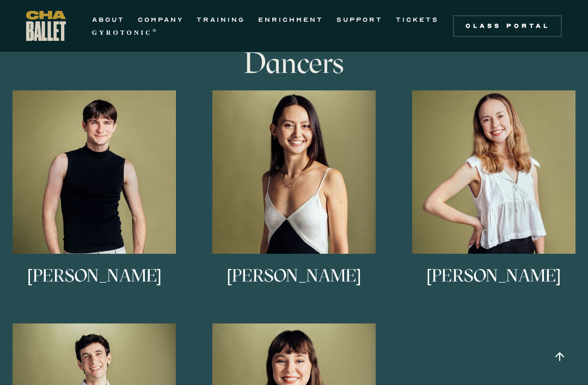 This screenshot has width=588, height=385. I want to click on a: Class Portal, so click(507, 26).